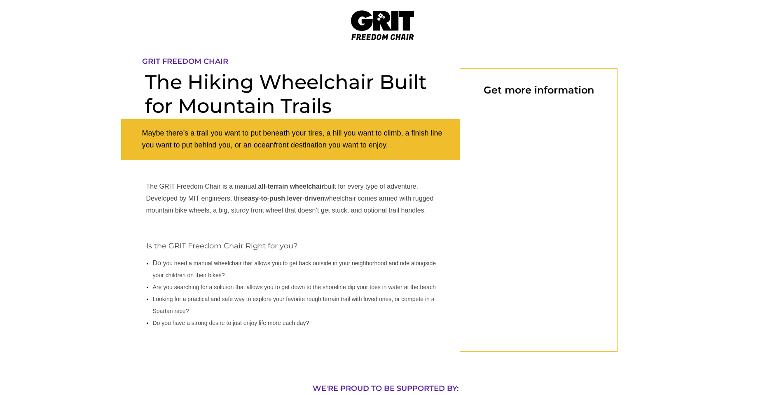  Describe the element at coordinates (185, 61) in the screenshot. I see `span: GRIT FREEDOM CHAIR` at that location.